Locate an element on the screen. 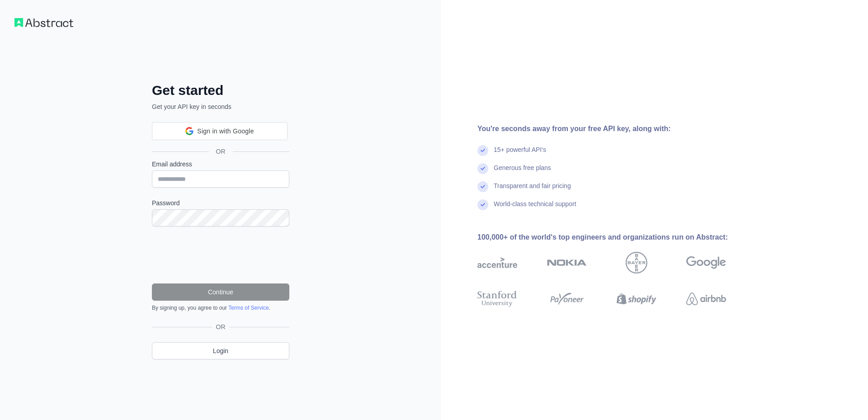 Image resolution: width=868 pixels, height=420 pixels. img: Workflow is located at coordinates (44, 22).